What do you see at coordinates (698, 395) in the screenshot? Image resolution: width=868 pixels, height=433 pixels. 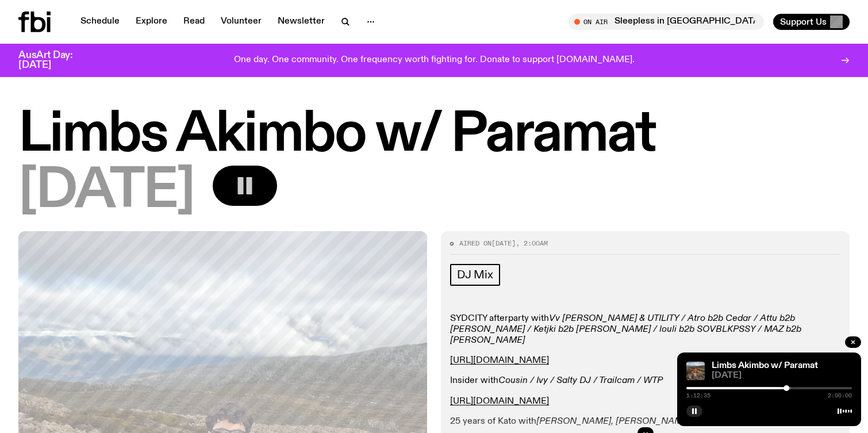 I see `span: 1:12:35` at bounding box center [698, 395].